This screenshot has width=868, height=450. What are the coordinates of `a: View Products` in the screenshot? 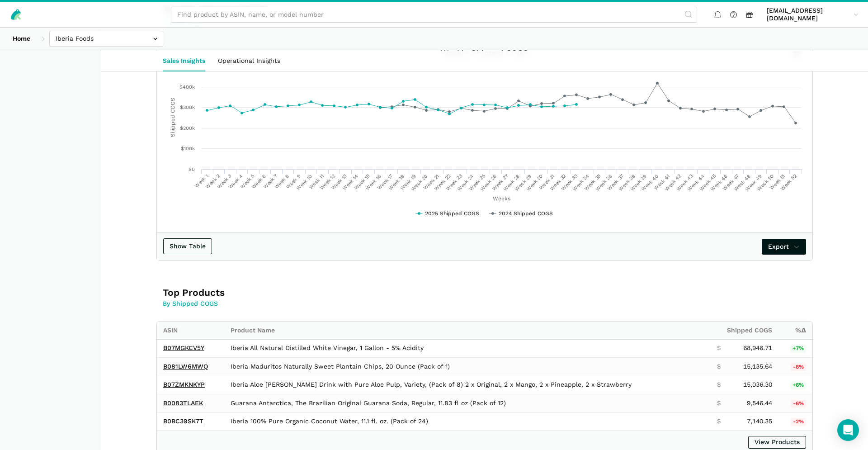 It's located at (777, 442).